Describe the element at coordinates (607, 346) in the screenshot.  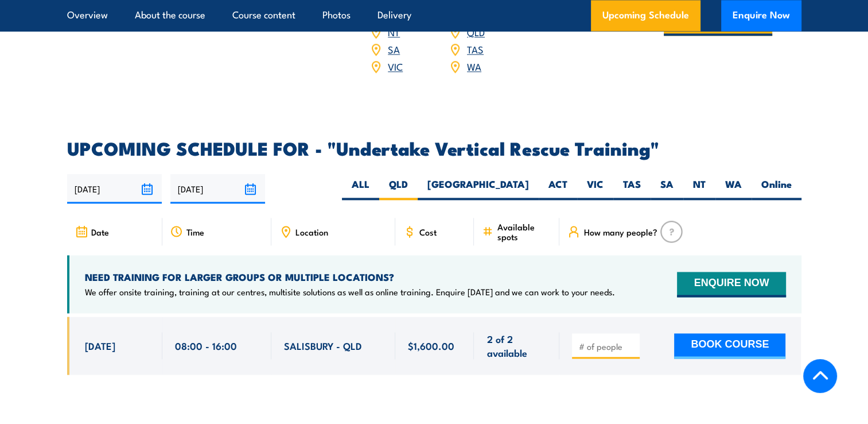
I see `input: # of people` at that location.